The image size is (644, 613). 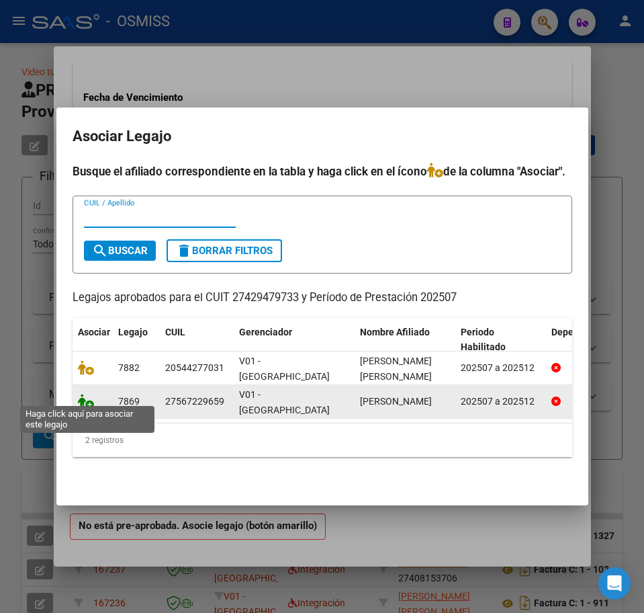 I want to click on mat-icon: search, so click(x=100, y=251).